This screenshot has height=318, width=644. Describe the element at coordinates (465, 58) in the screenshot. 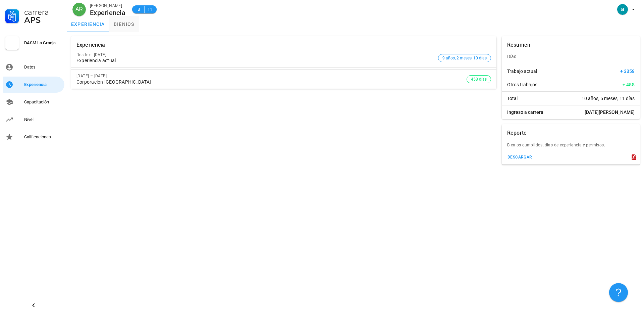

I see `span: 9 años, 2 meses, 10 días` at that location.